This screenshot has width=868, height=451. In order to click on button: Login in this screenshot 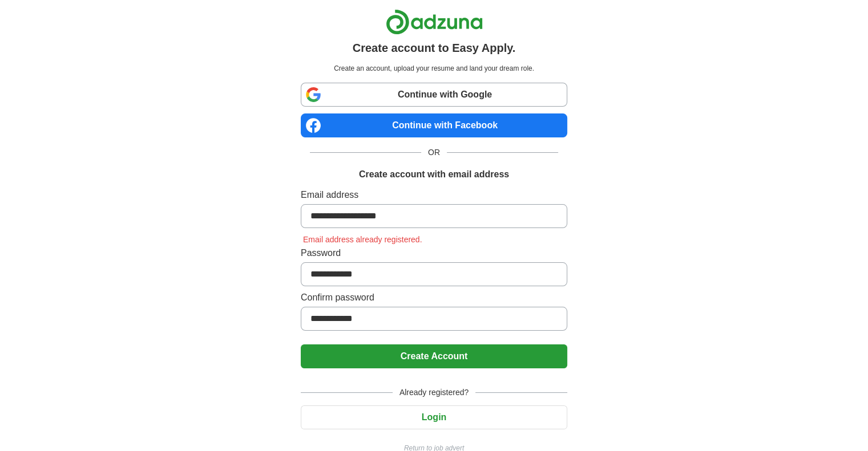, I will do `click(434, 417)`.